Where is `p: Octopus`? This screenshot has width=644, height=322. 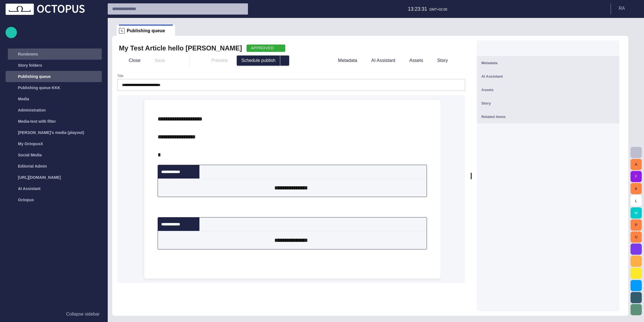
p: Octopus is located at coordinates (26, 200).